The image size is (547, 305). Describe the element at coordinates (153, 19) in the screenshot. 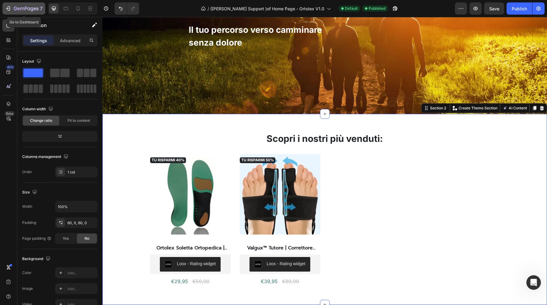

I see `div: Rich Text Editor. Editing area: main` at that location.